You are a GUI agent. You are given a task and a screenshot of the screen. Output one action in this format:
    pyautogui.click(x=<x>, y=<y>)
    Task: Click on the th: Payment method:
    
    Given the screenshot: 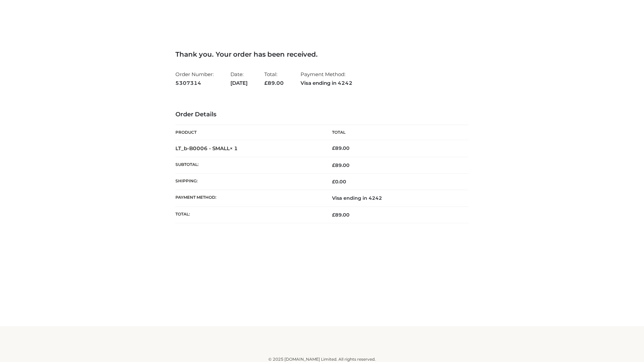 What is the action you would take?
    pyautogui.click(x=248, y=198)
    